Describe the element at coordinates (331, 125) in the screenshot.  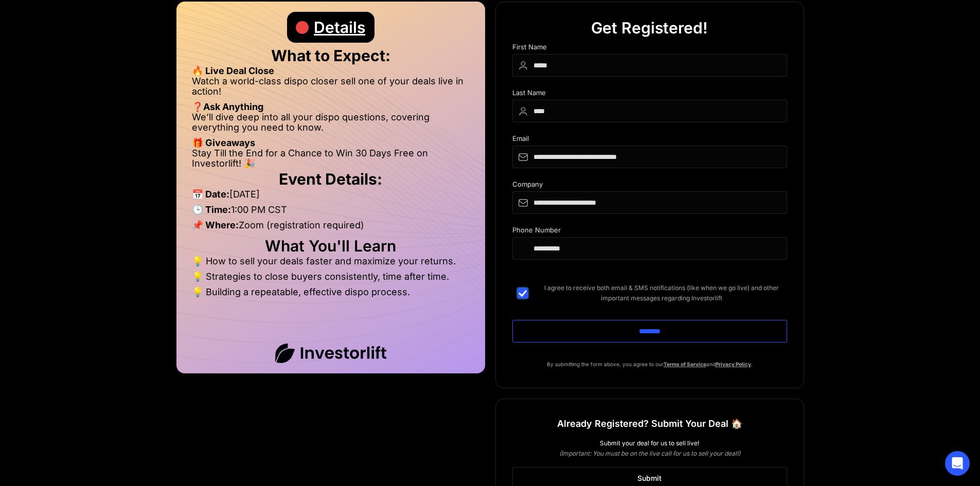
I see `li: We’ll dive deep into all your dispo questions, covering everything you need to know.` at that location.